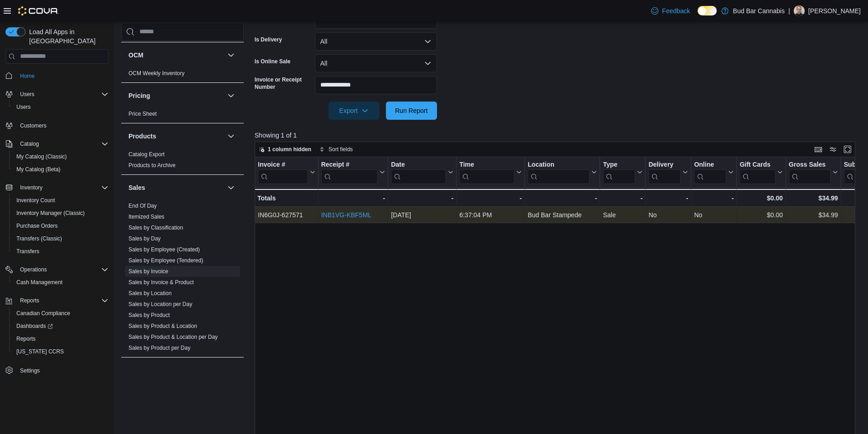  What do you see at coordinates (152, 165) in the screenshot?
I see `a: Products to Archive` at bounding box center [152, 165].